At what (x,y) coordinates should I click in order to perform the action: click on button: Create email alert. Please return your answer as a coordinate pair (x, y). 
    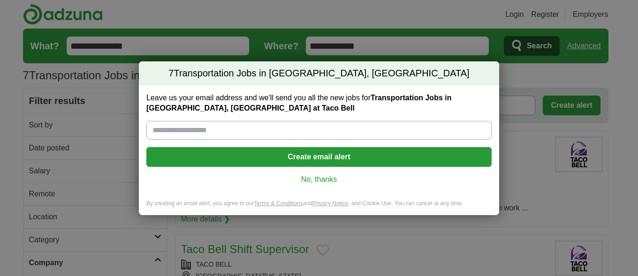
    Looking at the image, I should click on (319, 157).